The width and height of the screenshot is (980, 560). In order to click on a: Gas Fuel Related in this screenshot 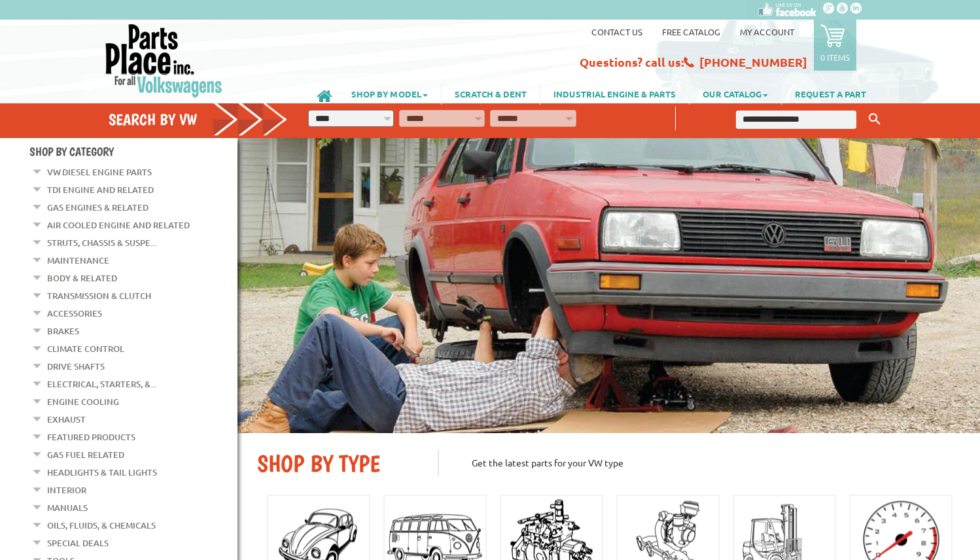, I will do `click(85, 454)`.